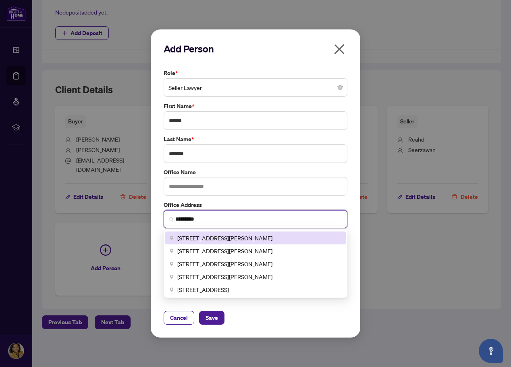 This screenshot has height=367, width=511. Describe the element at coordinates (491, 350) in the screenshot. I see `button: Open asap` at that location.